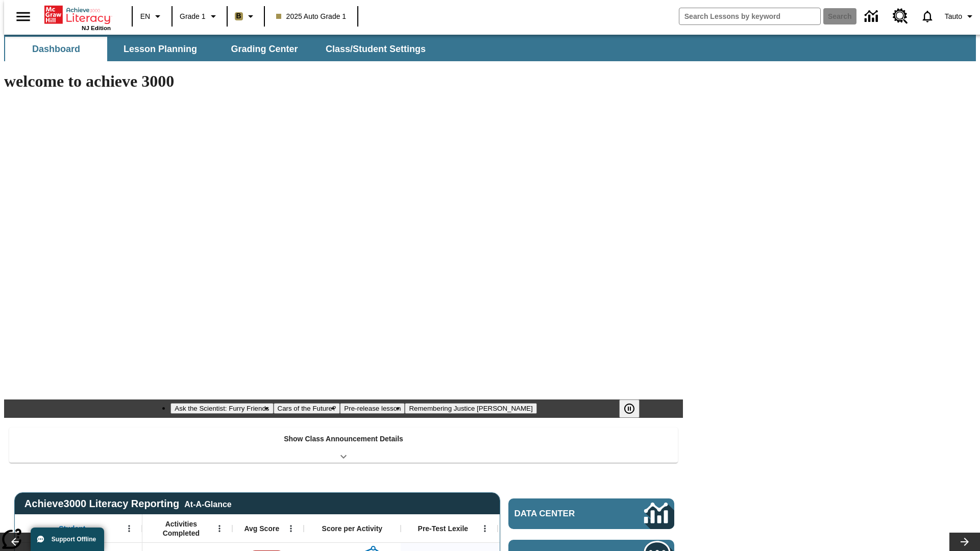  What do you see at coordinates (372, 408) in the screenshot?
I see `button: Slide 3 Pre-release lesson` at bounding box center [372, 408].